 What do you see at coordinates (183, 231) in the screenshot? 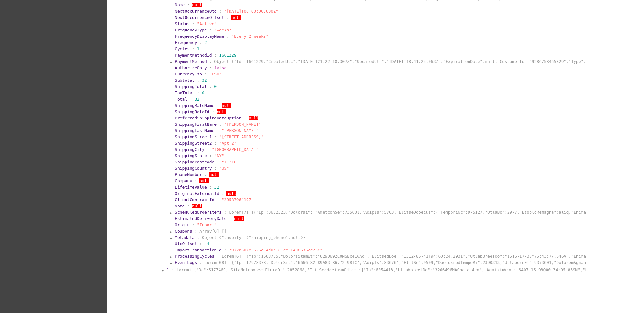
I see `span: Coupons` at bounding box center [183, 231].